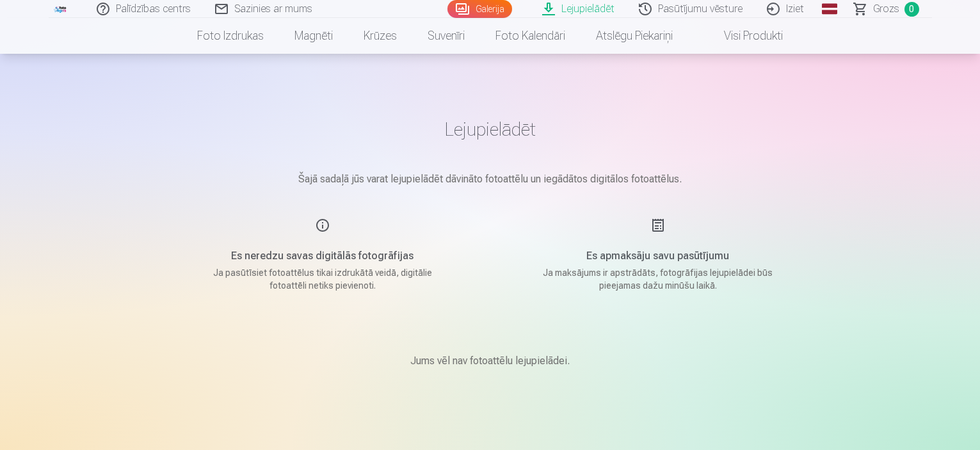 The height and width of the screenshot is (450, 980). What do you see at coordinates (530, 36) in the screenshot?
I see `a: Foto kalendāri` at bounding box center [530, 36].